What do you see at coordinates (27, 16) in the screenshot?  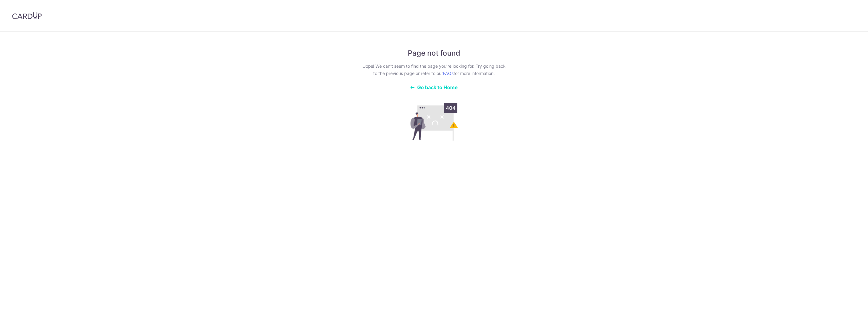 I see `img: CardUp` at bounding box center [27, 16].